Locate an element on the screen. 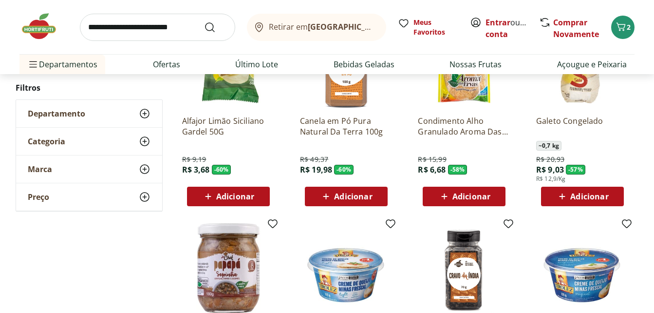 This screenshot has width=654, height=313. a: Canela em Pó Pura Natural Da Terra 100g is located at coordinates (346, 126).